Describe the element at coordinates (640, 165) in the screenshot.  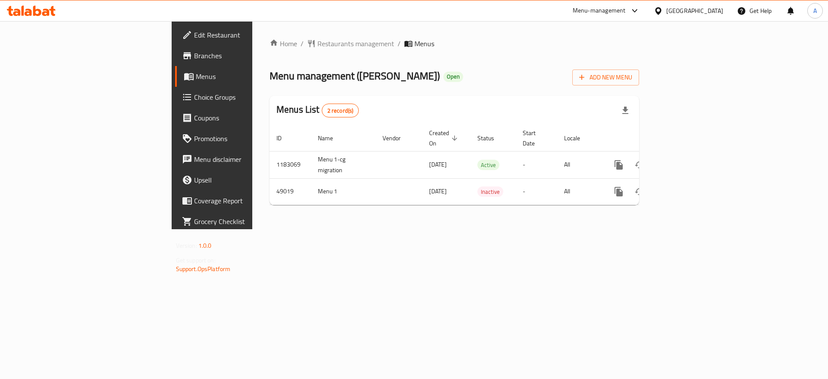
I see `button: Change Status` at that location.